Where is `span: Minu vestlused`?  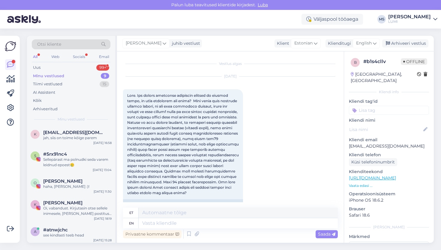
span: Minu vestlused is located at coordinates (71, 119).